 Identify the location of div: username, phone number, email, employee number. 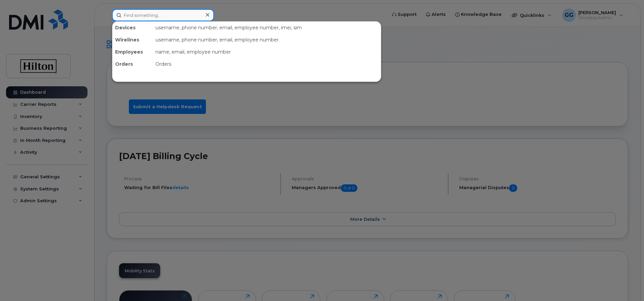
(267, 40).